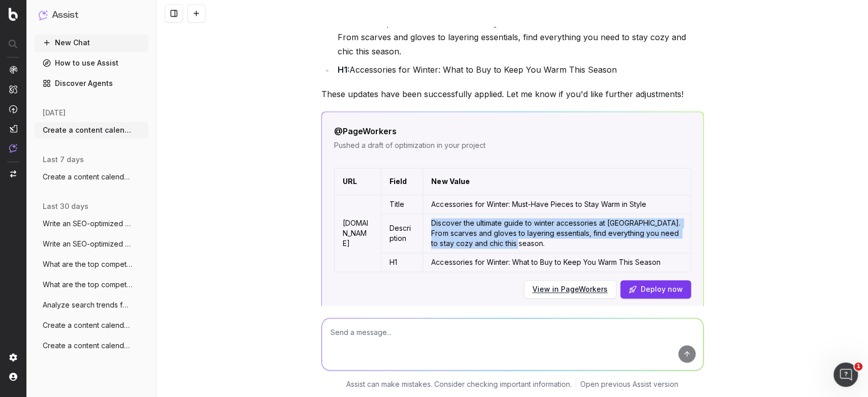 This screenshot has width=868, height=397. Describe the element at coordinates (13, 70) in the screenshot. I see `img: Analytics` at that location.